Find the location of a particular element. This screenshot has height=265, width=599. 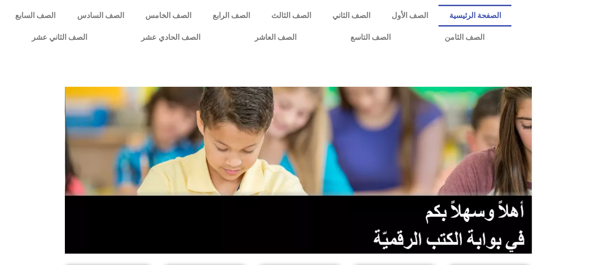

a: الصف العاشر is located at coordinates (276, 37).